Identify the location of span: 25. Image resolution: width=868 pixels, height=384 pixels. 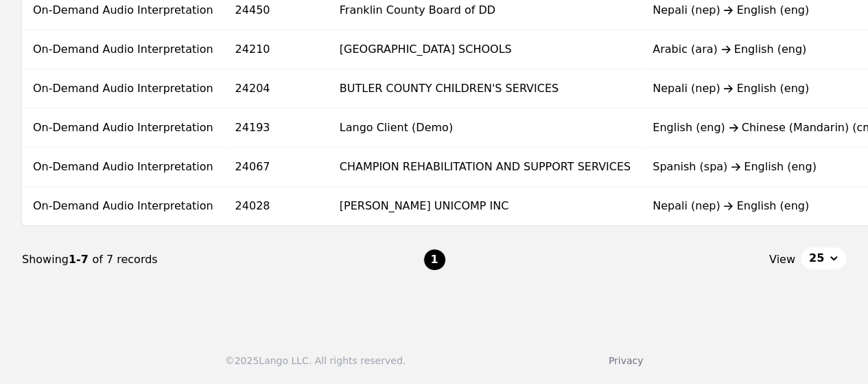
(816, 258).